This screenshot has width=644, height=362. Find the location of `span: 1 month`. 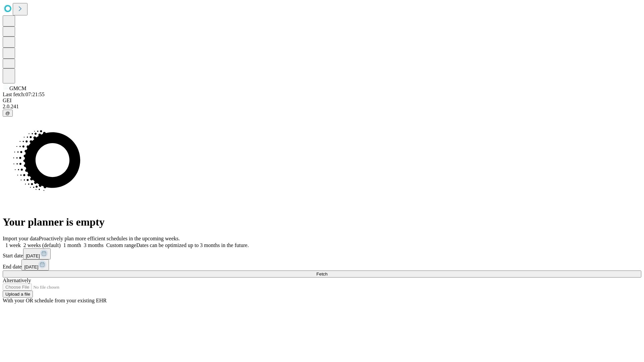

span: 1 month is located at coordinates (72, 245).